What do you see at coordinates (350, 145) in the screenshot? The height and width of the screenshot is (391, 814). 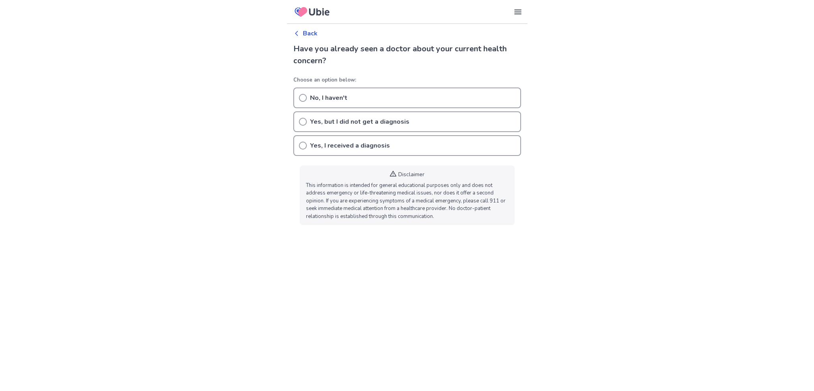 I see `p: Yes, I received a diagnosis` at bounding box center [350, 145].